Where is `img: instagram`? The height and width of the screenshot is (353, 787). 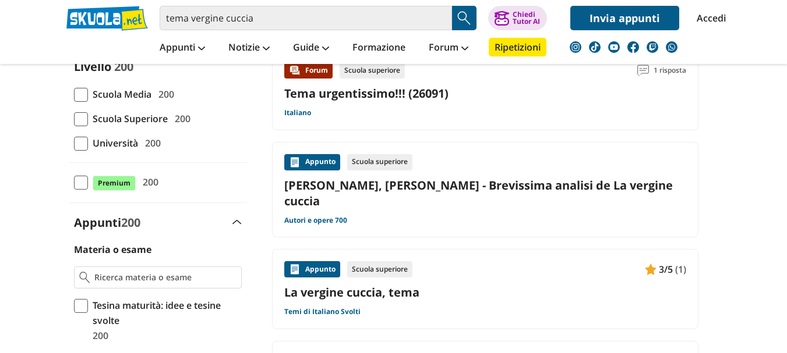 img: instagram is located at coordinates (575, 47).